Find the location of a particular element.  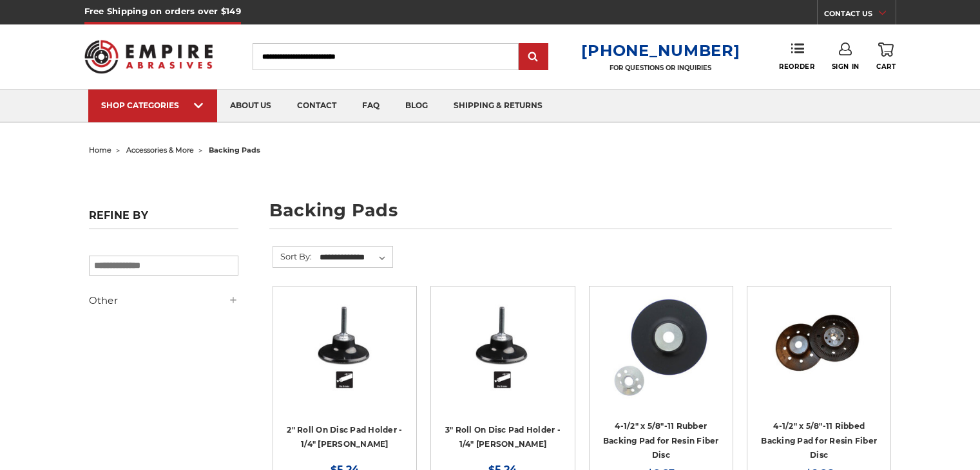

img: 2" Roll On Disc Pad Holder - 1/4" Shank is located at coordinates (345, 347).